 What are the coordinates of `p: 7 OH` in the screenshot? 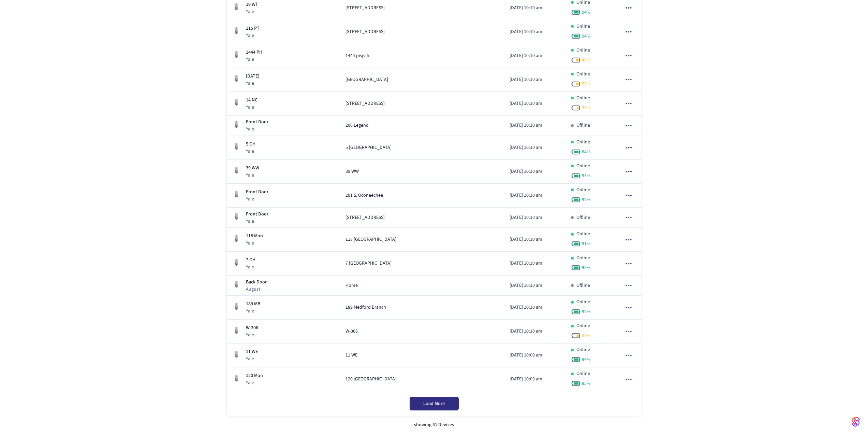 It's located at (250, 260).